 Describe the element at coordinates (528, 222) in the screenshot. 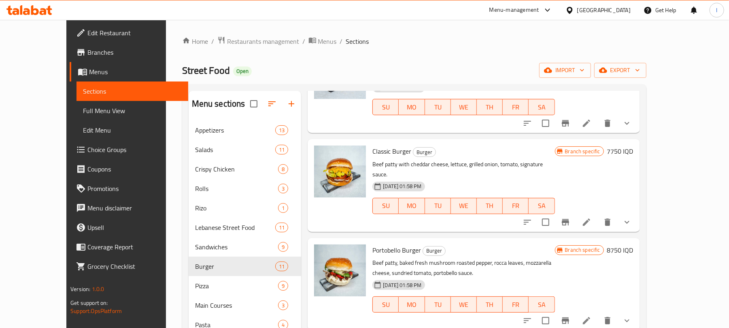

I see `button: sort-choices` at that location.